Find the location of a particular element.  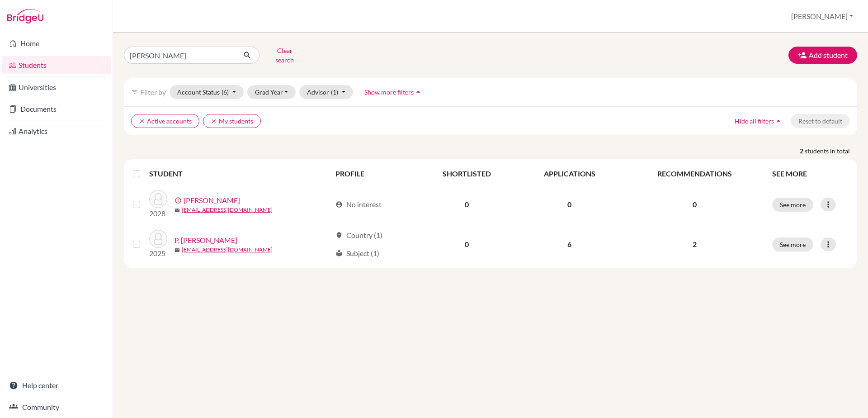

a: Analytics is located at coordinates (56, 131).